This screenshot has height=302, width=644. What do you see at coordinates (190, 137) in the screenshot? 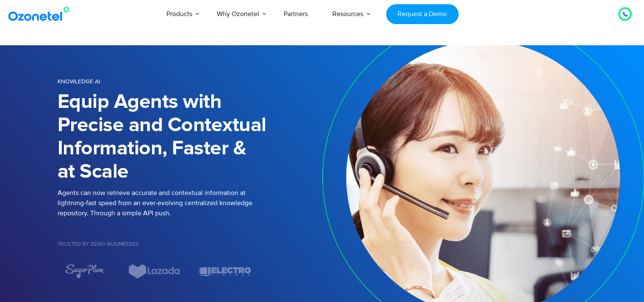
I see `h1: Equip Agents with Precise and Contextual Information, Faster & at Scale` at bounding box center [190, 137].